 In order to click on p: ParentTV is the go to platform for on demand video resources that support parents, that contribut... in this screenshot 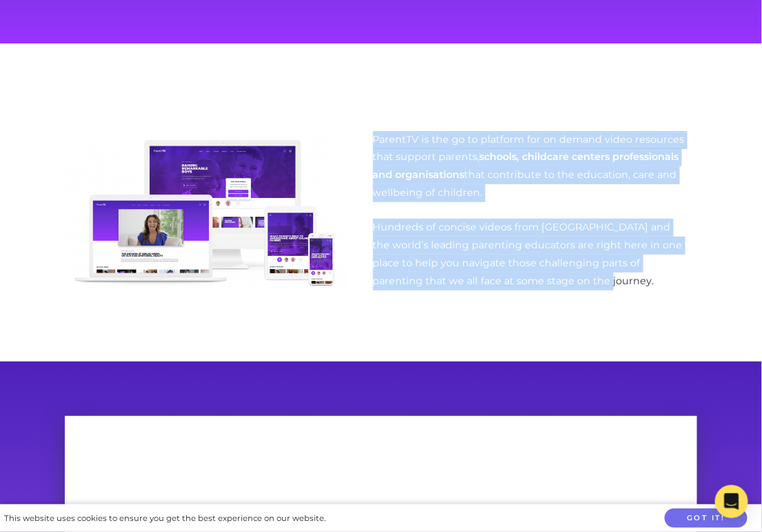, I will do `click(531, 167)`.